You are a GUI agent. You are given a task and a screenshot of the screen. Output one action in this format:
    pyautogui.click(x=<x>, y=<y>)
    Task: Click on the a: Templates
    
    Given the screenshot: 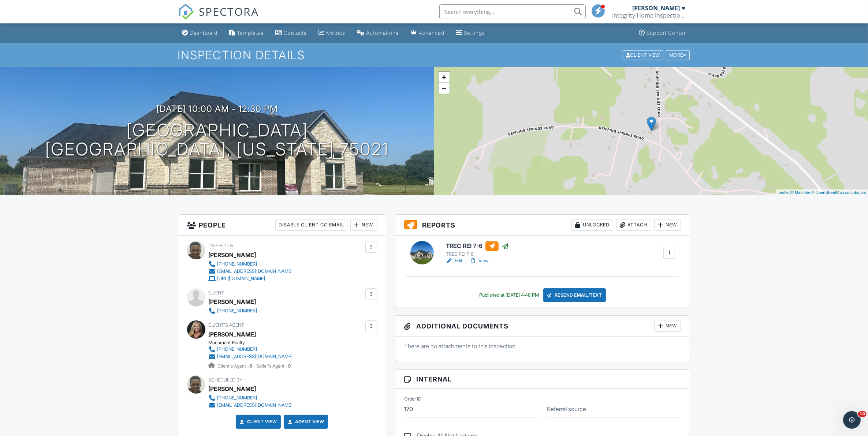 What is the action you would take?
    pyautogui.click(x=247, y=33)
    